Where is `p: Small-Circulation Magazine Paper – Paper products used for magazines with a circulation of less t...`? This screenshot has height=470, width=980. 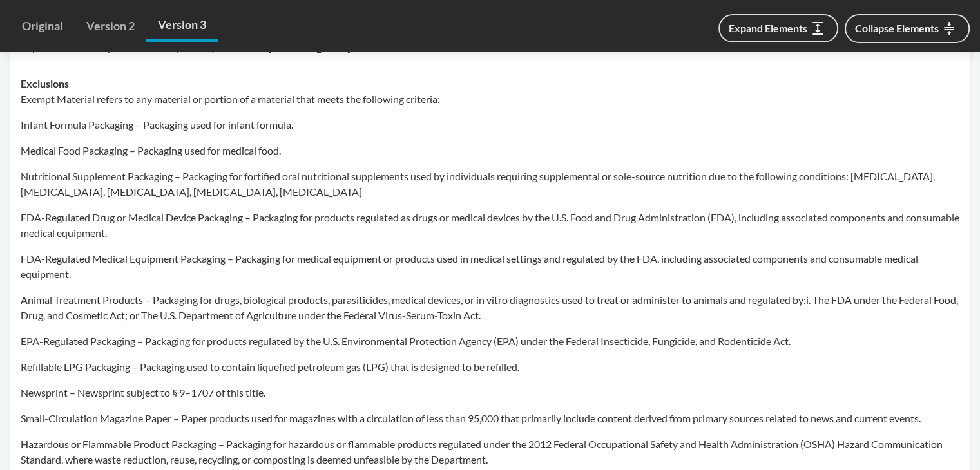
p: Small-Circulation Magazine Paper – Paper products used for magazines with a circulation of less t... is located at coordinates (490, 419).